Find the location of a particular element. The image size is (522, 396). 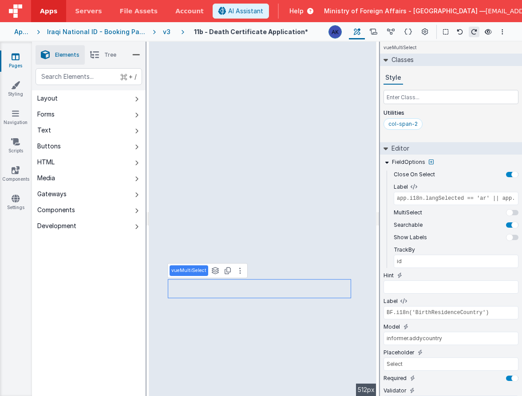

div: Layout is located at coordinates (47, 98).